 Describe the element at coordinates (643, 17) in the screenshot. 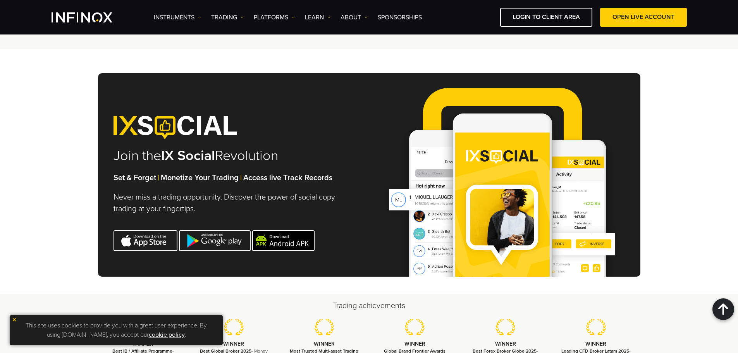

I see `a: OPEN LIVE ACCOUNT` at that location.